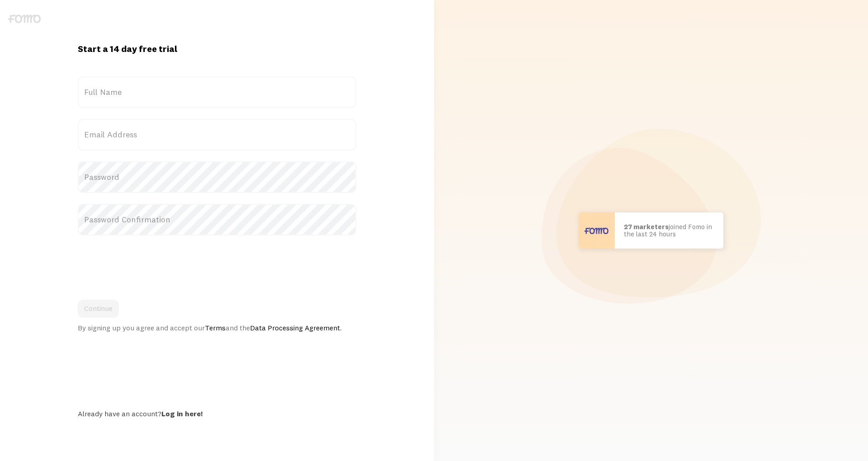 The image size is (868, 461). What do you see at coordinates (217, 49) in the screenshot?
I see `h1: Start a 14 day free trial` at bounding box center [217, 49].